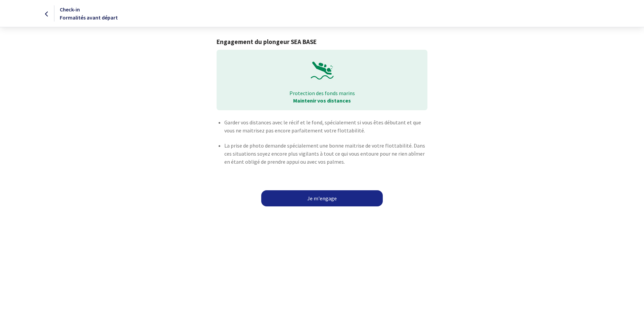 The image size is (644, 320). Describe the element at coordinates (326, 154) in the screenshot. I see `p: La prise de photo demande spécialement une bonne maitrise de votre flottabilité. Dans ces situati...` at that location.